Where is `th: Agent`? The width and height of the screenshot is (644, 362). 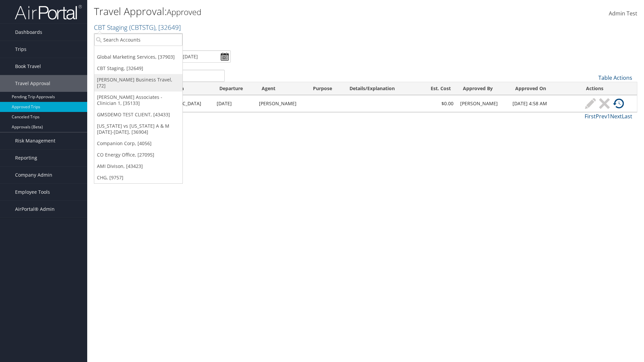
th: Agent is located at coordinates (281, 88).